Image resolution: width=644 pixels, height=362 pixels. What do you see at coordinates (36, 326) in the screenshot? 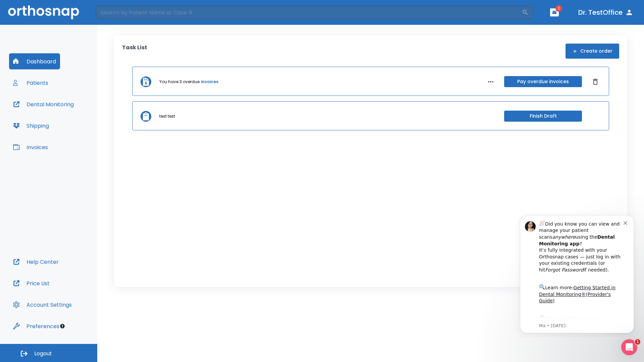
I see `a: Preferences` at bounding box center [36, 326].